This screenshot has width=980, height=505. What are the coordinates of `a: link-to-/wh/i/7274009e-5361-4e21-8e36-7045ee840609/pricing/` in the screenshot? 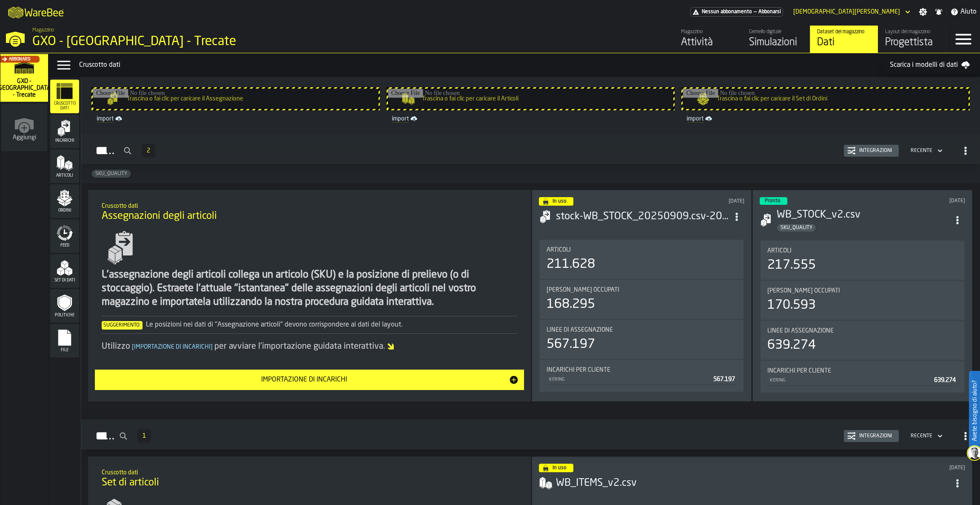 It's located at (737, 12).